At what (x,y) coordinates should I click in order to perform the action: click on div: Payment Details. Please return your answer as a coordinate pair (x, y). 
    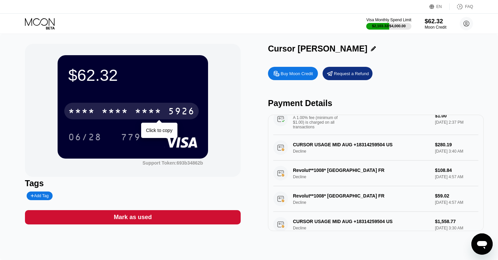
    Looking at the image, I should click on (376, 103).